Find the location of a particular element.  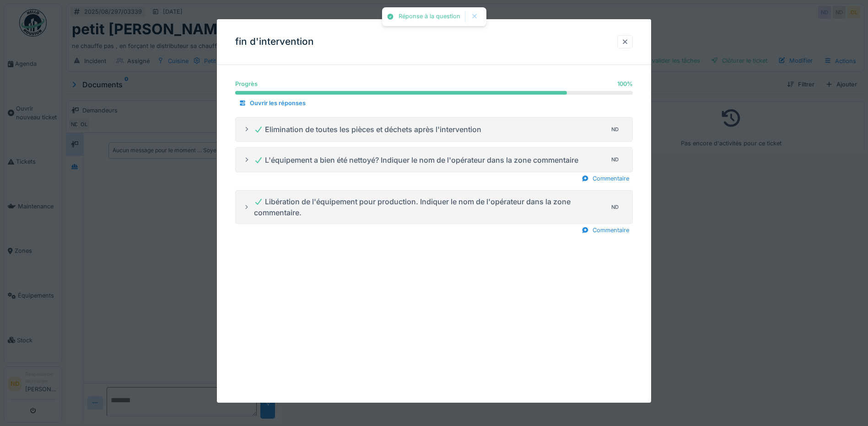

div: 100 % is located at coordinates (626, 83).